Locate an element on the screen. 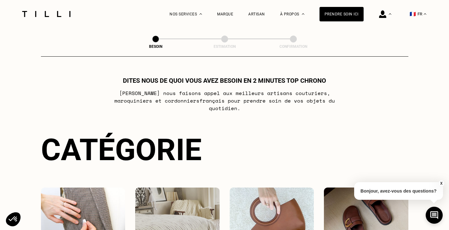 The height and width of the screenshot is (230, 449). div: Prendre soin ici is located at coordinates (341, 14).